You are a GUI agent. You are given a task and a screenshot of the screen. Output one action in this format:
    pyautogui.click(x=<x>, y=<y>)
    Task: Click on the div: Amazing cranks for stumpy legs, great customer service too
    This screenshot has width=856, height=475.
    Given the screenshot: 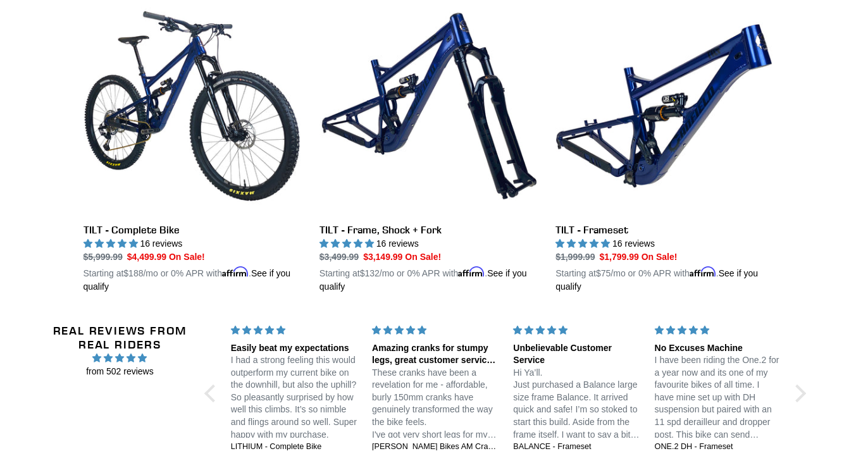 What is the action you would take?
    pyautogui.click(x=434, y=354)
    